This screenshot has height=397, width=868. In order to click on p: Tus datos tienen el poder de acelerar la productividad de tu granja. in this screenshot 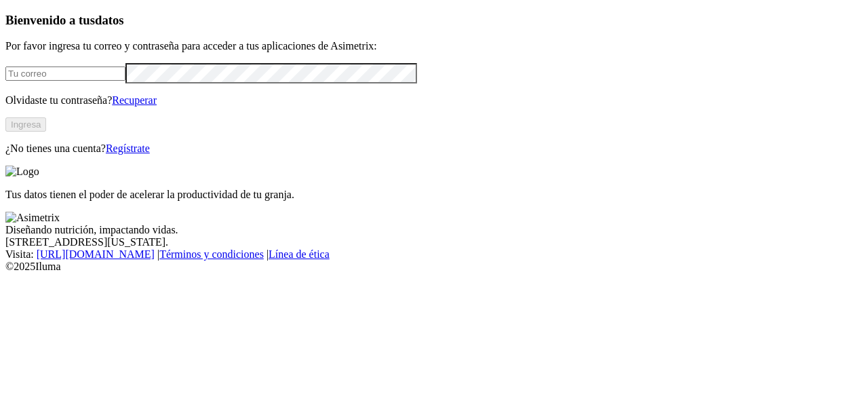, I will do `click(434, 195)`.